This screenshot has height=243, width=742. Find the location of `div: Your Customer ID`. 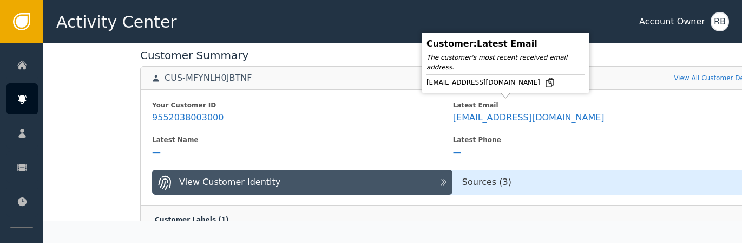

div: Your Customer ID is located at coordinates (303, 105).